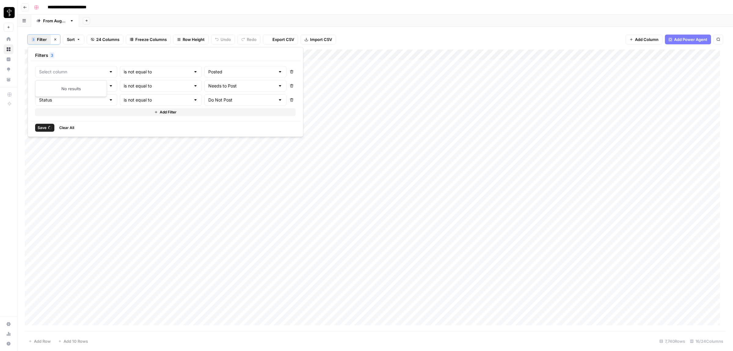 The height and width of the screenshot is (351, 733). What do you see at coordinates (223, 39) in the screenshot?
I see `button: Undo` at bounding box center [223, 39].